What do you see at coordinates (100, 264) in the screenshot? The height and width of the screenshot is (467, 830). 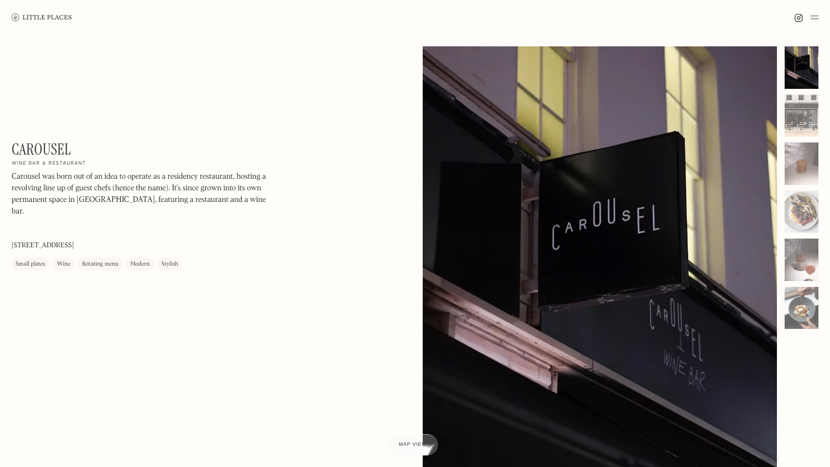 I see `div: Rotating menu` at bounding box center [100, 264].